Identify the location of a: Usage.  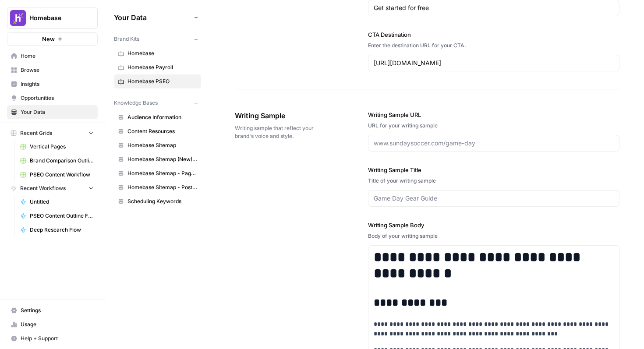
(52, 325).